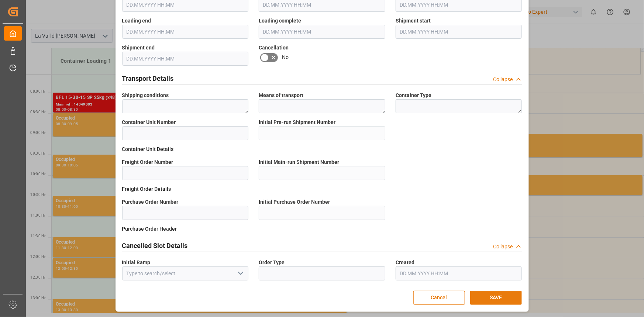  What do you see at coordinates (185, 274) in the screenshot?
I see `input: Type to search/select` at bounding box center [185, 274].